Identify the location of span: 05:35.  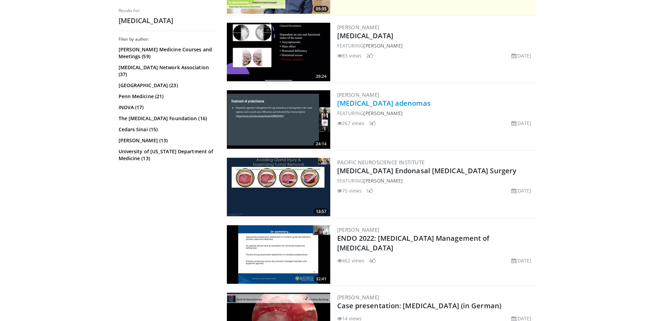
(321, 9).